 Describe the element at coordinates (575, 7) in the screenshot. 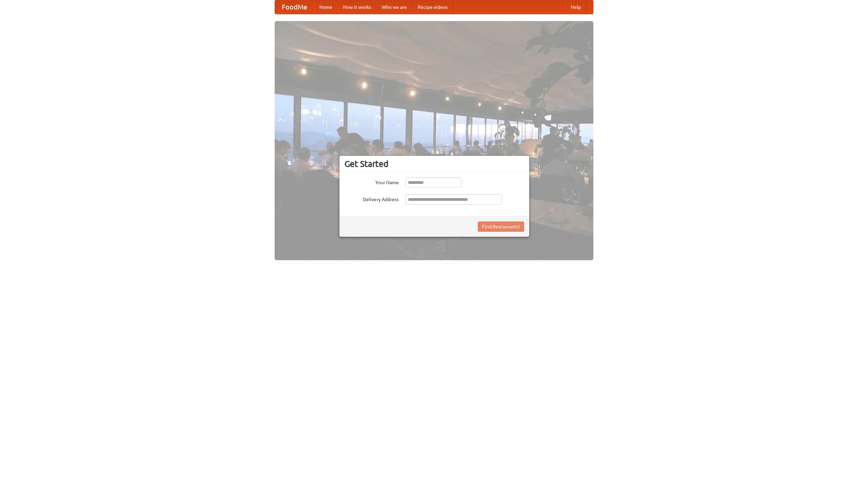

I see `a: Help` at that location.